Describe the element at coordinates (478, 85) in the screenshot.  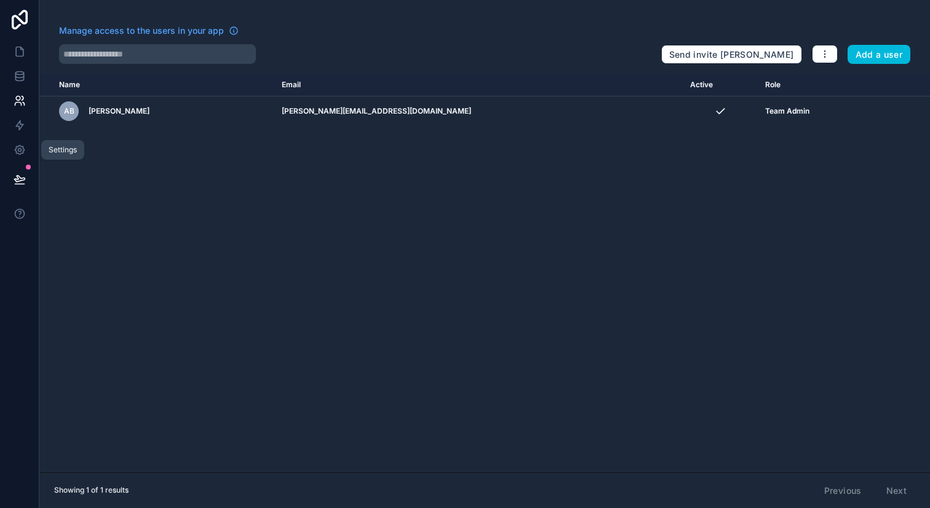
I see `th: Email` at that location.